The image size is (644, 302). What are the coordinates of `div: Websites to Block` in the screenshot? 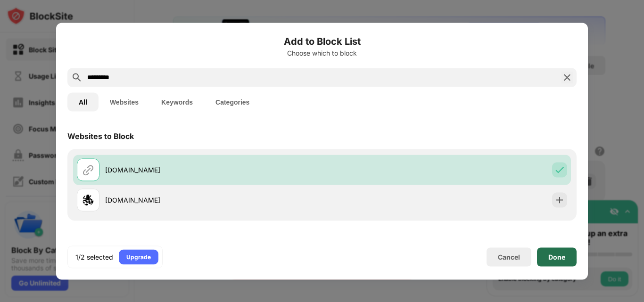 It's located at (101, 136).